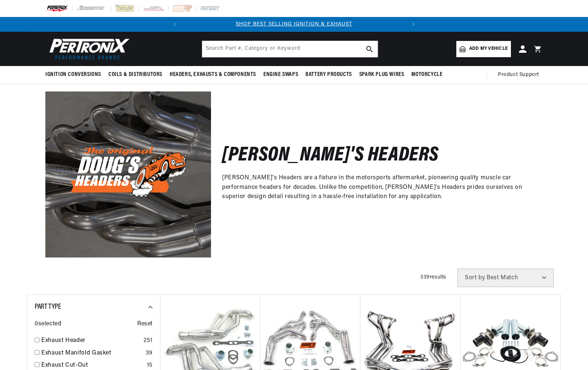  What do you see at coordinates (91, 341) in the screenshot?
I see `a: Exhaust Header` at bounding box center [91, 341].